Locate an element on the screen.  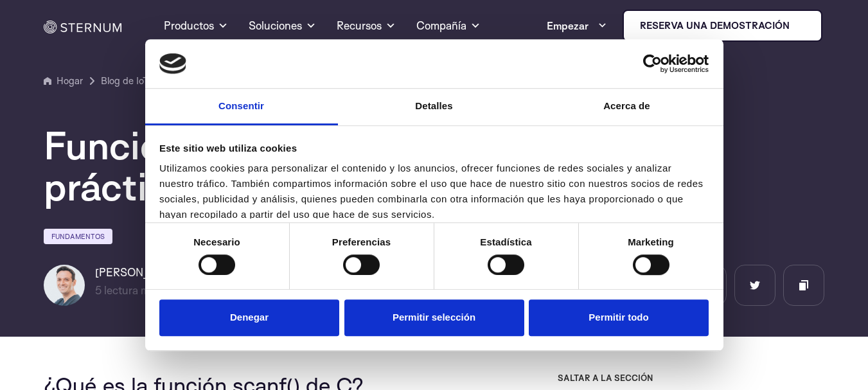
font: Este sitio web utiliza cookies is located at coordinates (228, 148).